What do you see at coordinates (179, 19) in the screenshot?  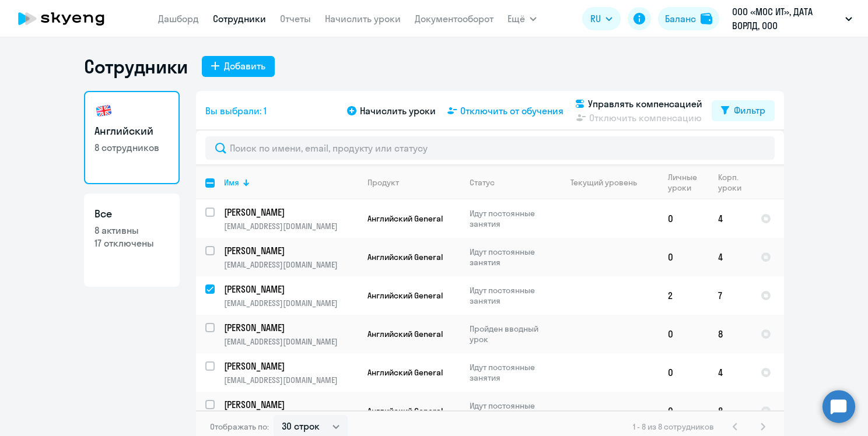 I see `a: Дашборд` at bounding box center [179, 19].